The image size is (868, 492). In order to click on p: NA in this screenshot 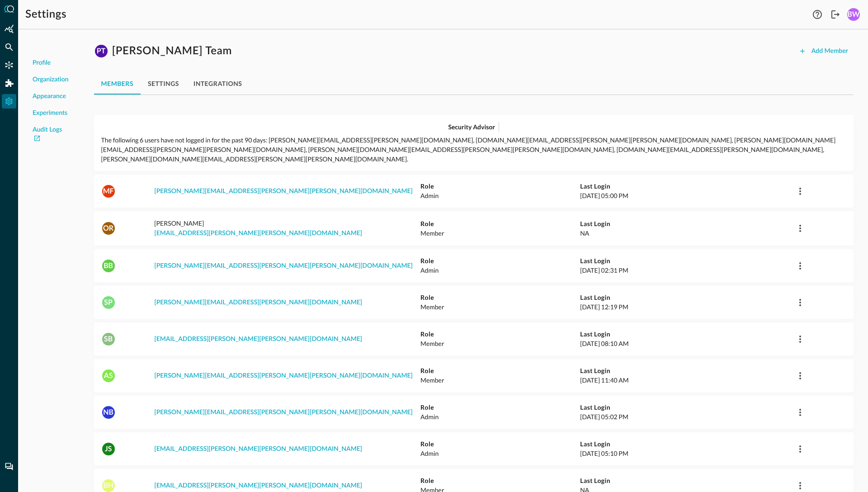, I will do `click(686, 233)`.